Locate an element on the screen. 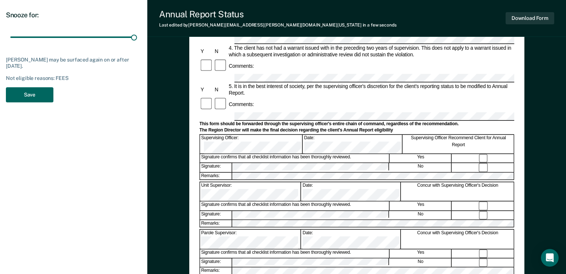 The height and width of the screenshot is (274, 566). button: Download Form is located at coordinates (530, 18).